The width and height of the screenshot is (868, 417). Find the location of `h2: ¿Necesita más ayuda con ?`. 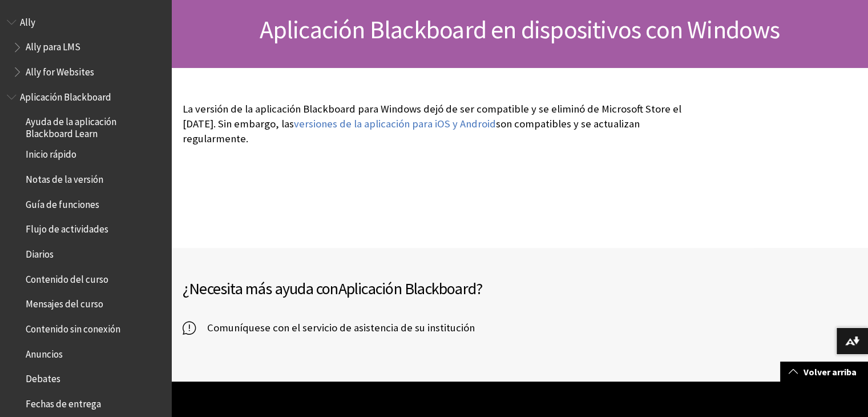

h2: ¿Necesita más ayuda con ? is located at coordinates (351, 288).